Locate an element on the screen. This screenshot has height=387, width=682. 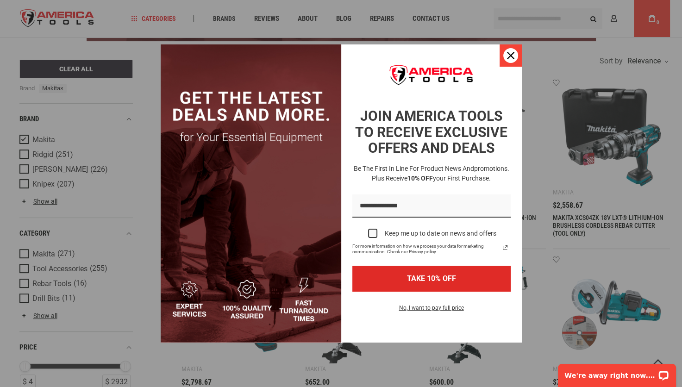
h3: Be the first in line for product news and is located at coordinates (431, 174).